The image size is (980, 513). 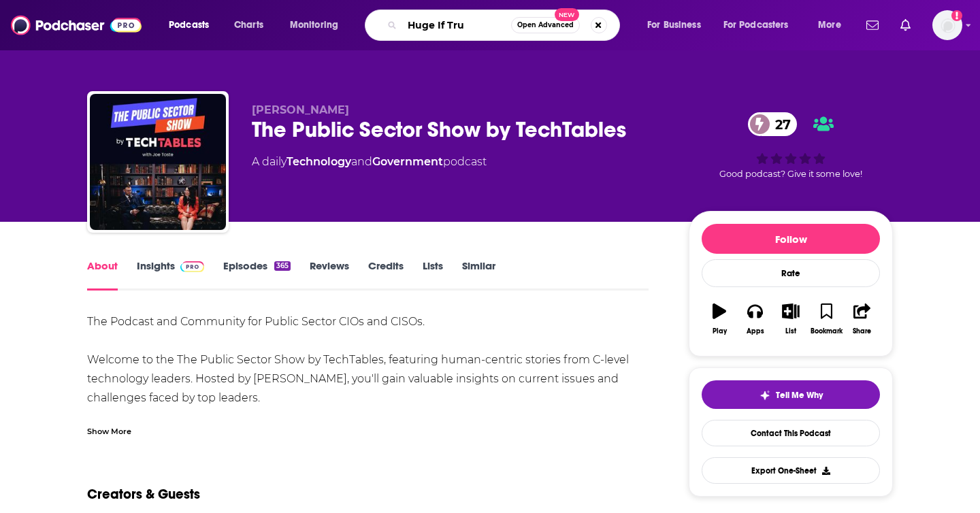 I want to click on span: Monitoring, so click(x=314, y=25).